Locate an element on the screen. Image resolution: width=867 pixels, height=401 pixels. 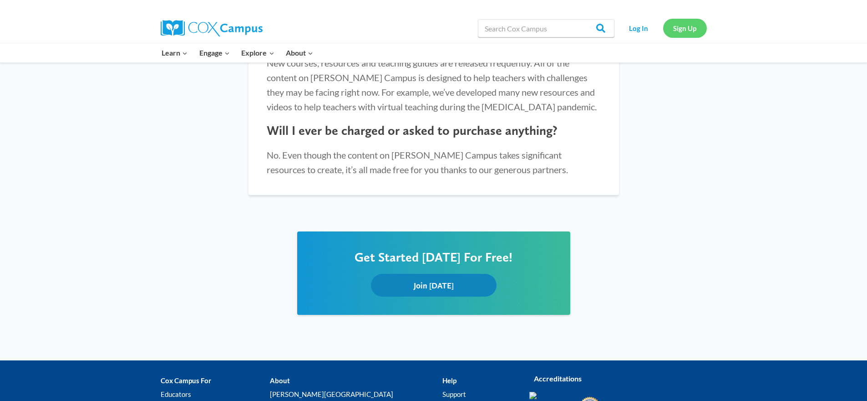
strong: Accreditations is located at coordinates (558, 378).